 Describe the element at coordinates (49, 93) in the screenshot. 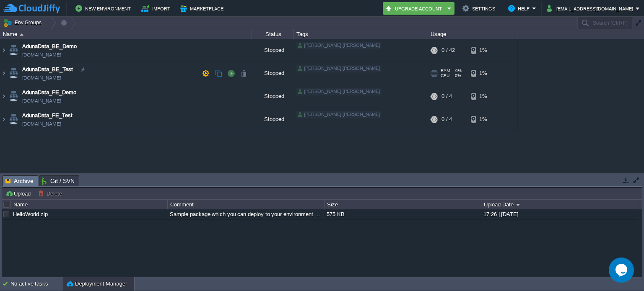

I see `span: AdunaData_FE_Demo` at that location.